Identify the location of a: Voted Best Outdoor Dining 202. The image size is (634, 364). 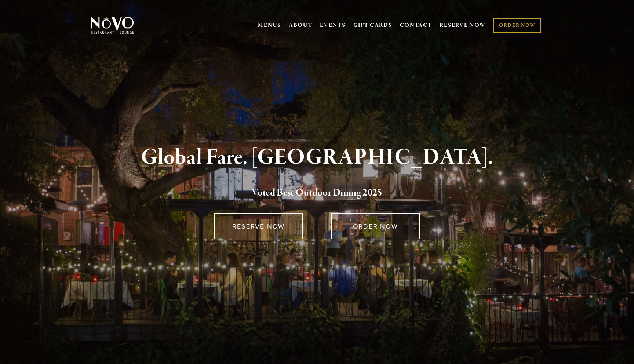
(314, 194).